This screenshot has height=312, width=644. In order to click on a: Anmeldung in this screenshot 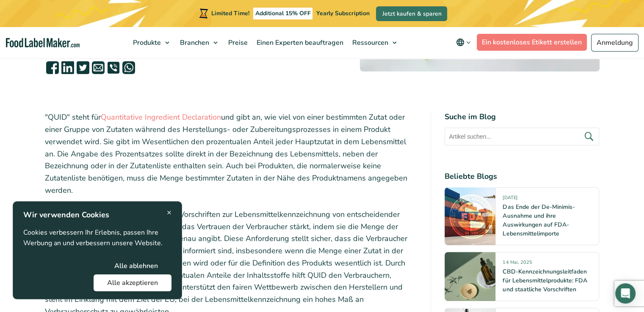, I will do `click(615, 43)`.